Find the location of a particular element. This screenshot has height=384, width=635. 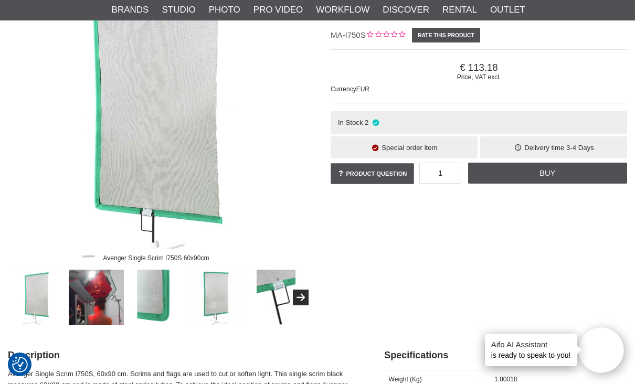

h4: Aifo AI Assistant is located at coordinates (531, 344).